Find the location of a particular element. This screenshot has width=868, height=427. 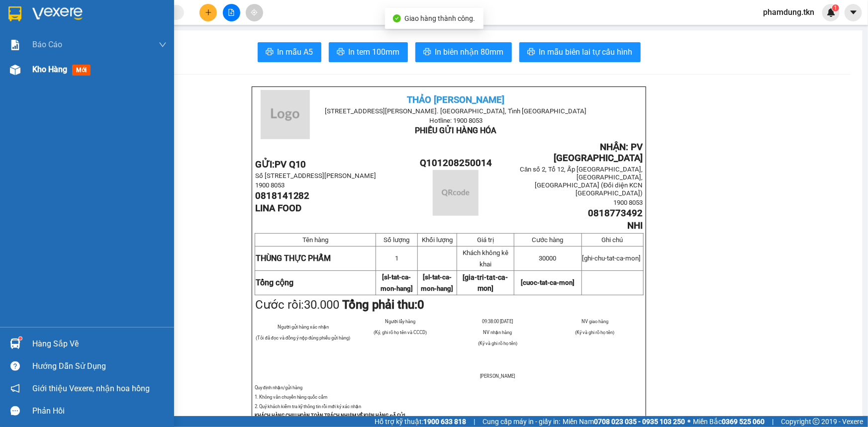

span: In biên nhận 80mm is located at coordinates (470, 52).